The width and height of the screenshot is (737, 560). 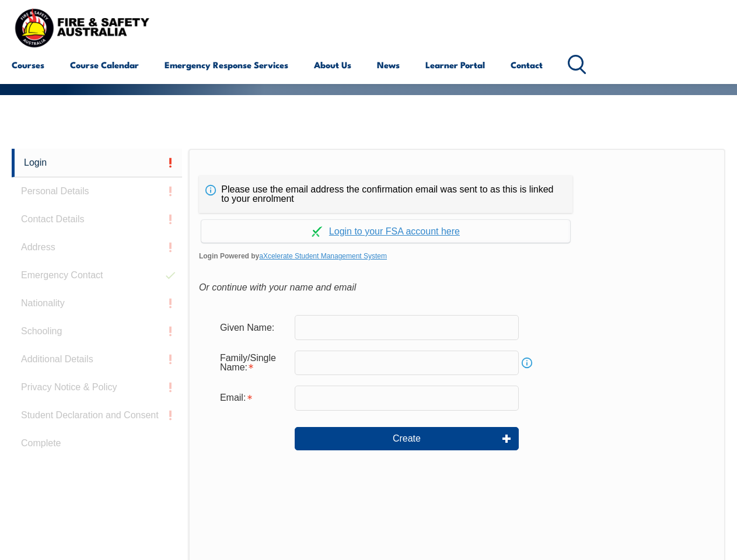 I want to click on div: Given Name:, so click(x=253, y=327).